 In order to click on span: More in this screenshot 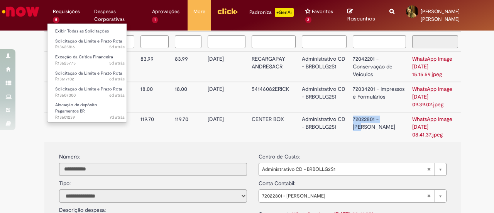, I will do `click(199, 12)`.